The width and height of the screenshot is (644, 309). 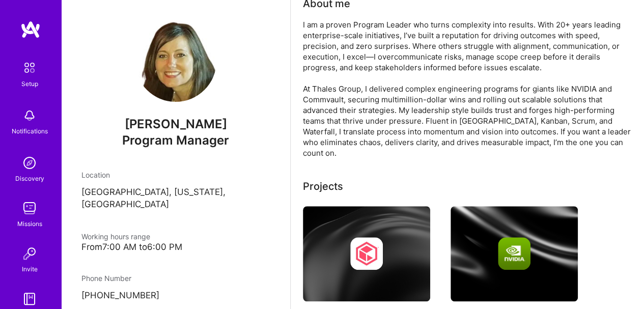 What do you see at coordinates (29, 131) in the screenshot?
I see `div: Notifications` at bounding box center [29, 131].